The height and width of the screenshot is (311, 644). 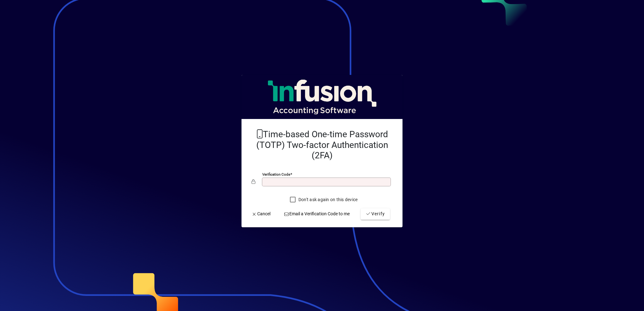 I want to click on button: Verify, so click(x=375, y=214).